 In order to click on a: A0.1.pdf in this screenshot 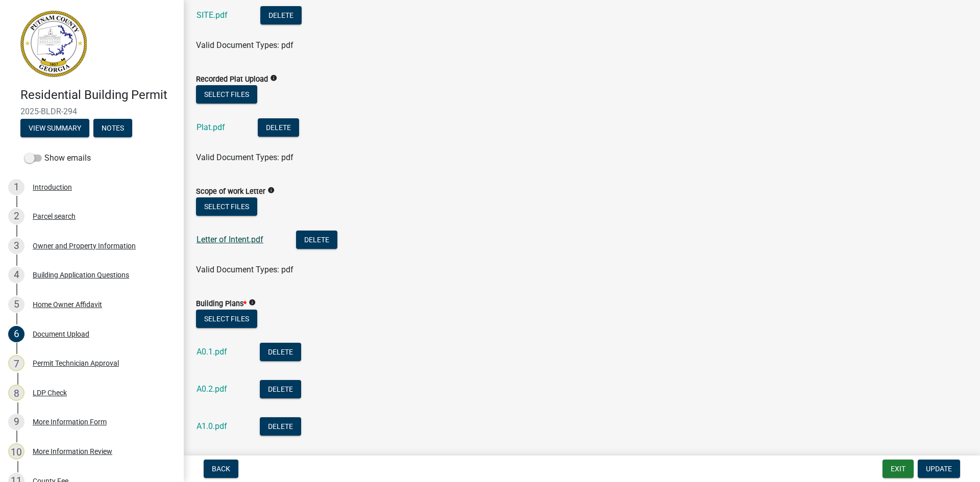, I will do `click(212, 351)`.